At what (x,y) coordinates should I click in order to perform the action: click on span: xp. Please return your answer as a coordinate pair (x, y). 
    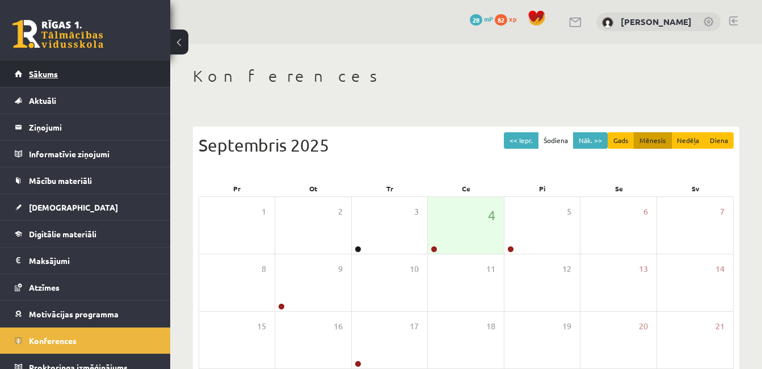
    Looking at the image, I should click on (512, 19).